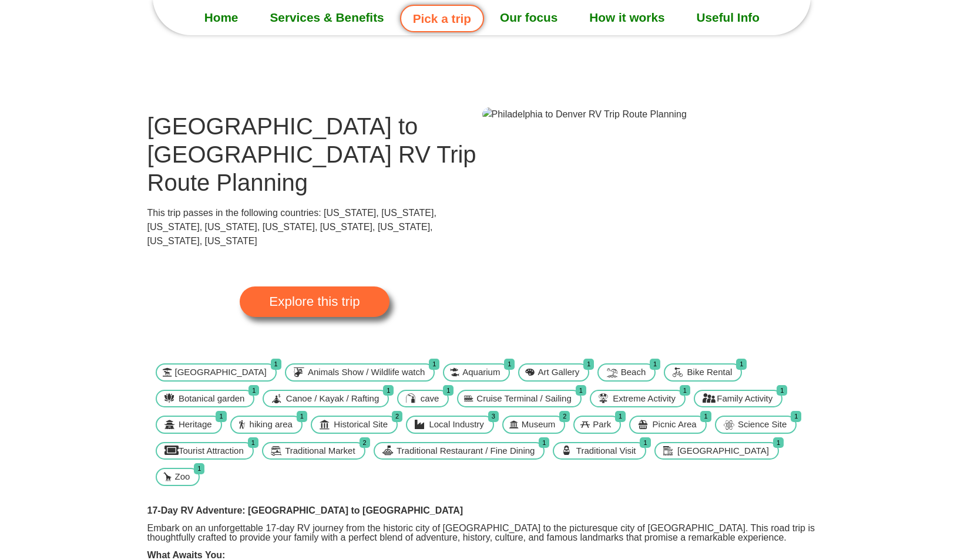 This screenshot has width=964, height=560. Describe the element at coordinates (221, 18) in the screenshot. I see `a: Home` at that location.